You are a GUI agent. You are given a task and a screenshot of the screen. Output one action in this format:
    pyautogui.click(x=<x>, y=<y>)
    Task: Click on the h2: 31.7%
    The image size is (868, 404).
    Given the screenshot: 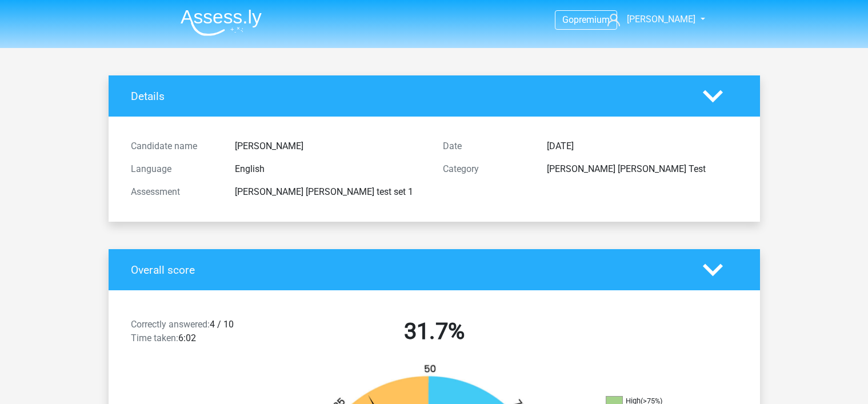 What is the action you would take?
    pyautogui.click(x=434, y=331)
    